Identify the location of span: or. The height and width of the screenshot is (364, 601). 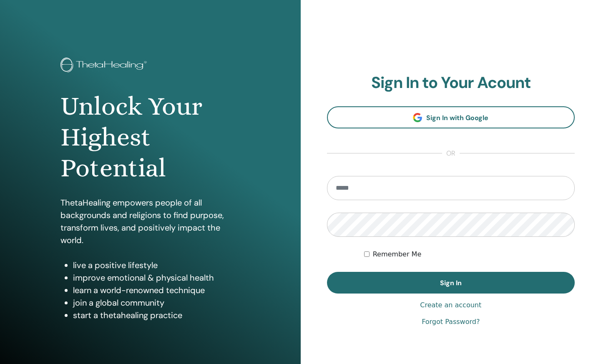
(451, 153).